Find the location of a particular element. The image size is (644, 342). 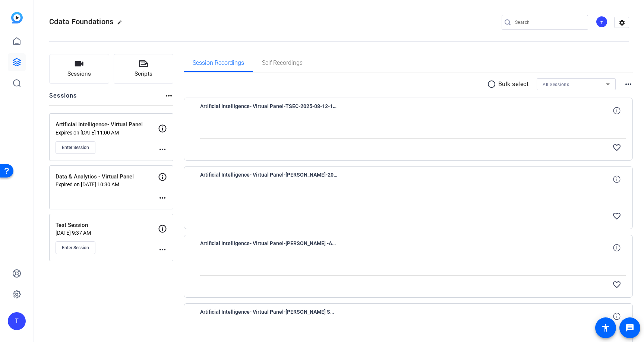

span: Scripts is located at coordinates (143, 74).